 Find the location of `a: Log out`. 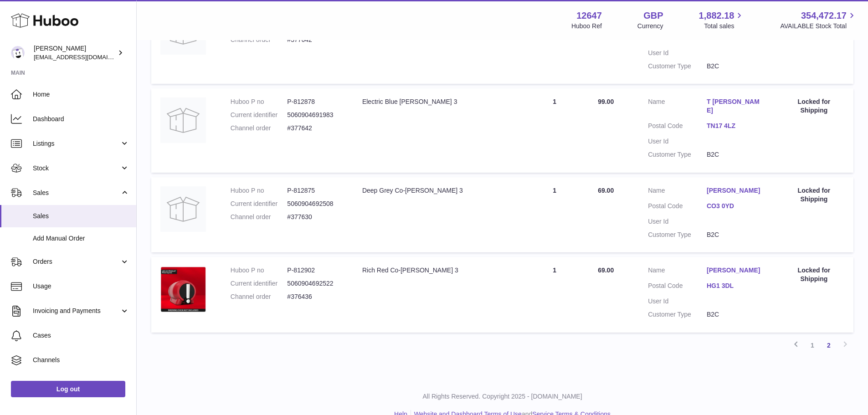

a: Log out is located at coordinates (68, 389).